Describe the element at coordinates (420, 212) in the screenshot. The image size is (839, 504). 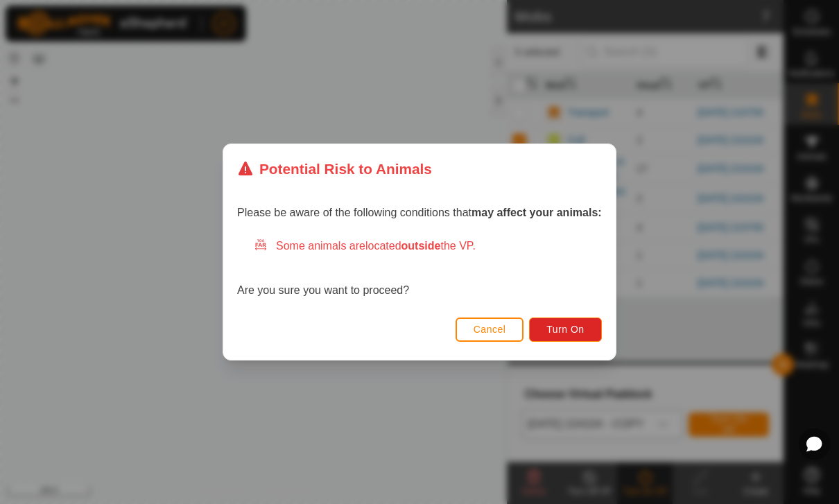
I see `span: Please be aware of the following conditions that` at that location.